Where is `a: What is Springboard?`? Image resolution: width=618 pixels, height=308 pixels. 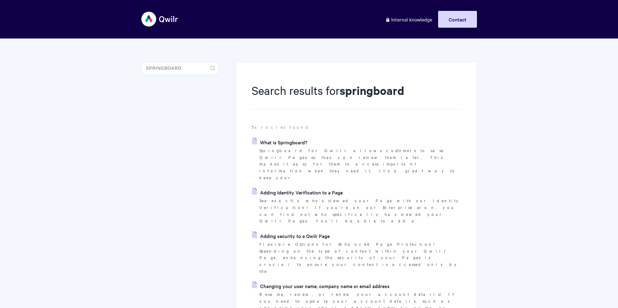 a: What is Springboard? is located at coordinates (280, 142).